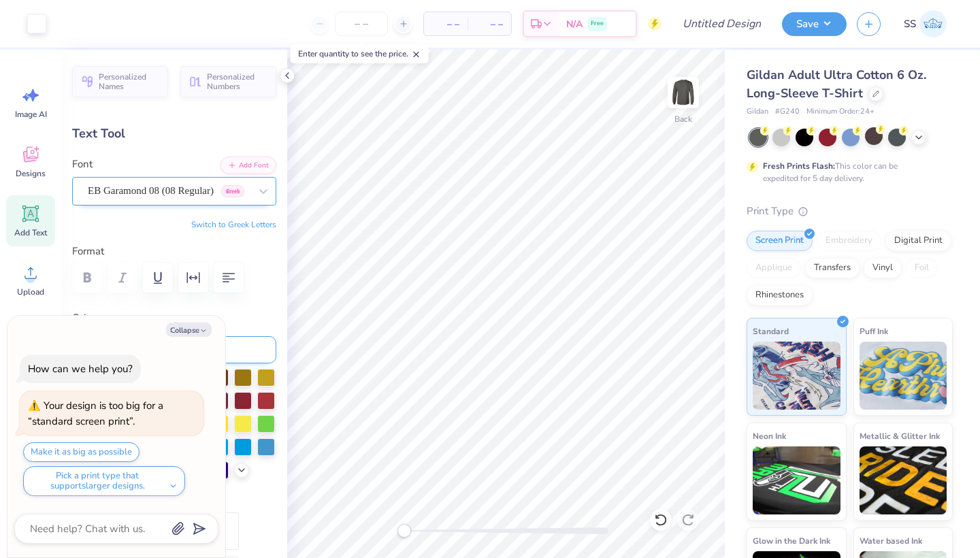 This screenshot has height=558, width=980. What do you see at coordinates (779, 241) in the screenshot?
I see `div: Screen Print` at bounding box center [779, 241].